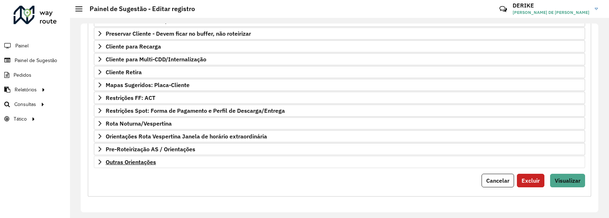  What do you see at coordinates (568, 181) in the screenshot?
I see `span: Visualizar` at bounding box center [568, 181].